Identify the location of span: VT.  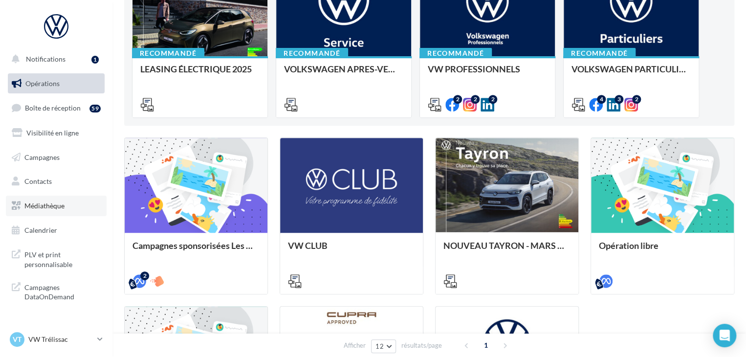
(17, 339).